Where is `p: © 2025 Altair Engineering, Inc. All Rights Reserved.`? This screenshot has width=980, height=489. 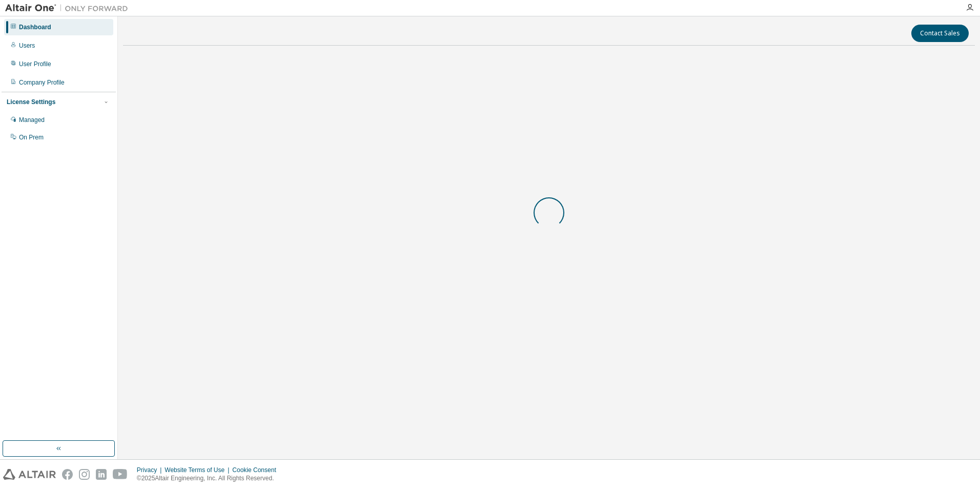
p: © 2025 Altair Engineering, Inc. All Rights Reserved. is located at coordinates (210, 478).